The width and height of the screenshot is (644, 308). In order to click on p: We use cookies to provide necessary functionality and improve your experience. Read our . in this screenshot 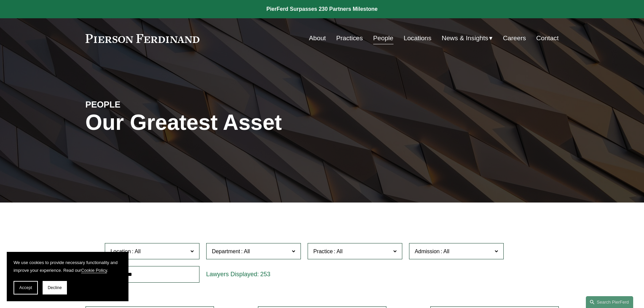, I will do `click(67, 266)`.